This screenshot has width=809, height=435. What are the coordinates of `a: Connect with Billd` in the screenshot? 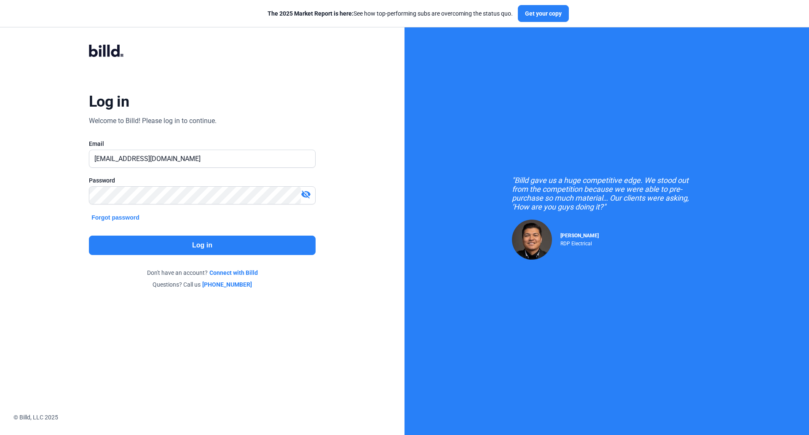 It's located at (233, 273).